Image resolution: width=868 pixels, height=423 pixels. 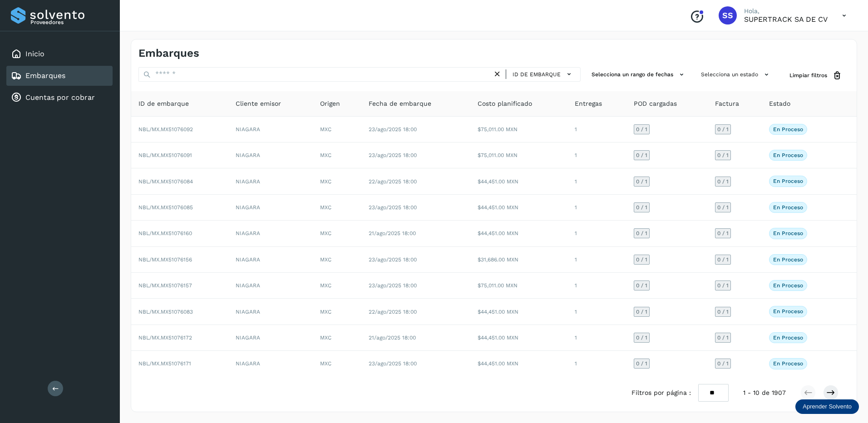 I want to click on span: POD cargadas, so click(x=655, y=104).